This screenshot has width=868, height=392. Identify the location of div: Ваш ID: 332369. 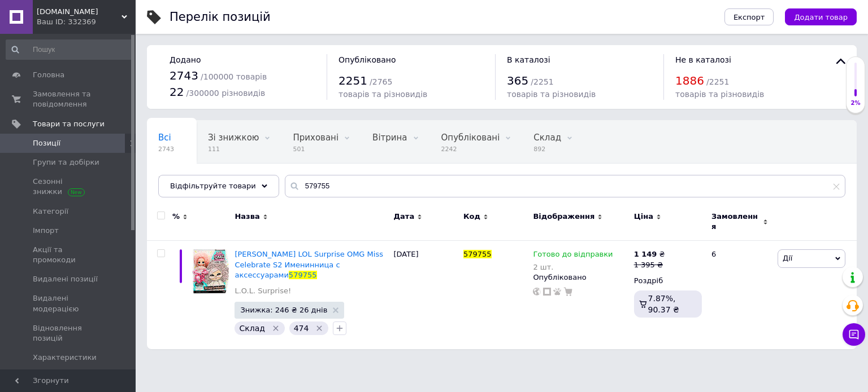
(86, 22).